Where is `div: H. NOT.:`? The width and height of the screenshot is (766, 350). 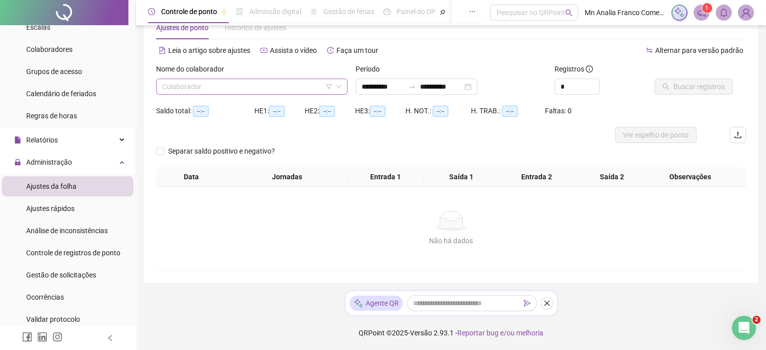
div: H. NOT.: is located at coordinates (438, 111).